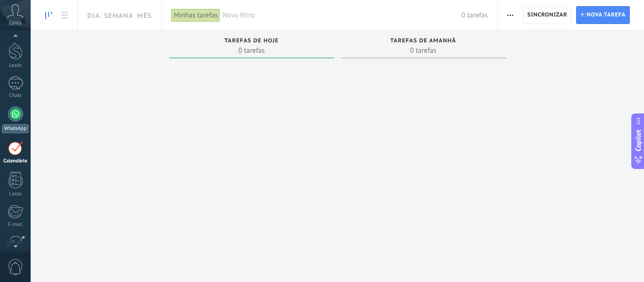  What do you see at coordinates (424, 41) in the screenshot?
I see `span: Tarefas de amanhã` at bounding box center [424, 41].